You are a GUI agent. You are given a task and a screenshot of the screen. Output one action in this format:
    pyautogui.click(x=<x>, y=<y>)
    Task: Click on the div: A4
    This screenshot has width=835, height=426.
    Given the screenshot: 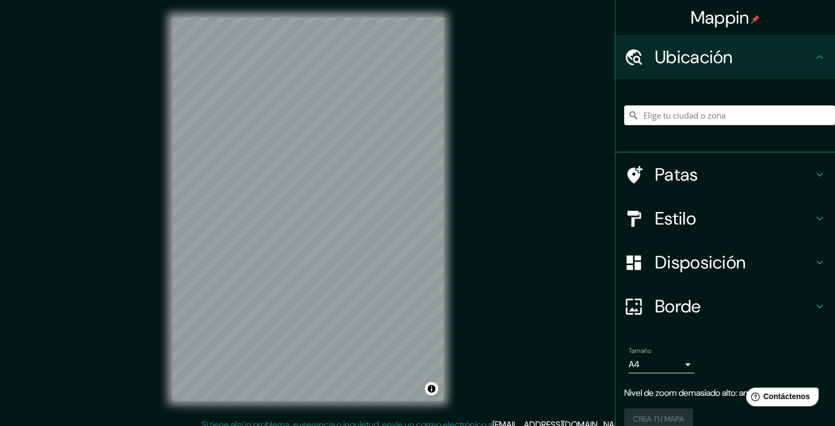 What is the action you would take?
    pyautogui.click(x=662, y=365)
    